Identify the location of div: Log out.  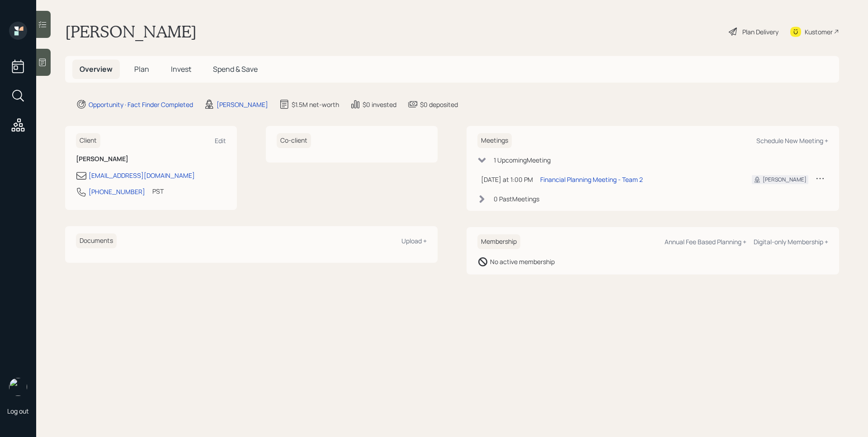
(18, 411).